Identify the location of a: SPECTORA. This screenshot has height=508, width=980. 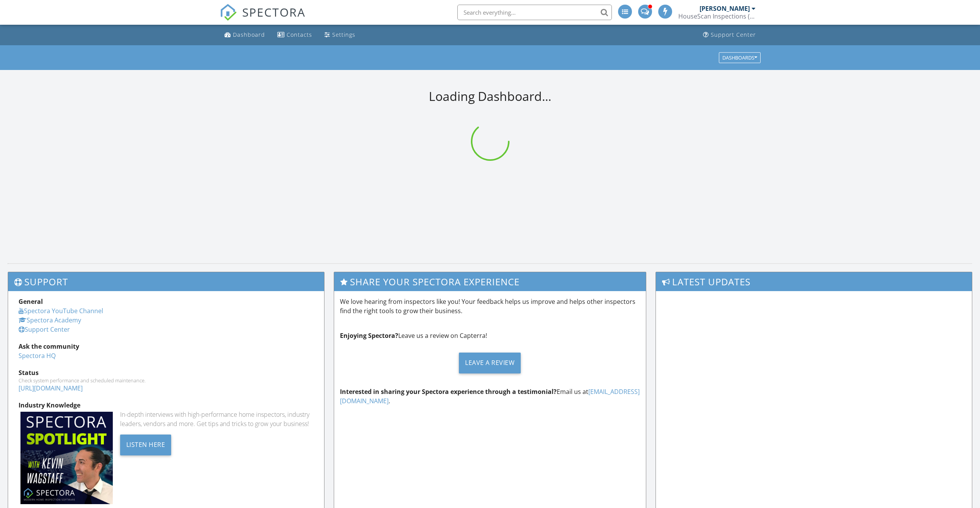
(262, 18).